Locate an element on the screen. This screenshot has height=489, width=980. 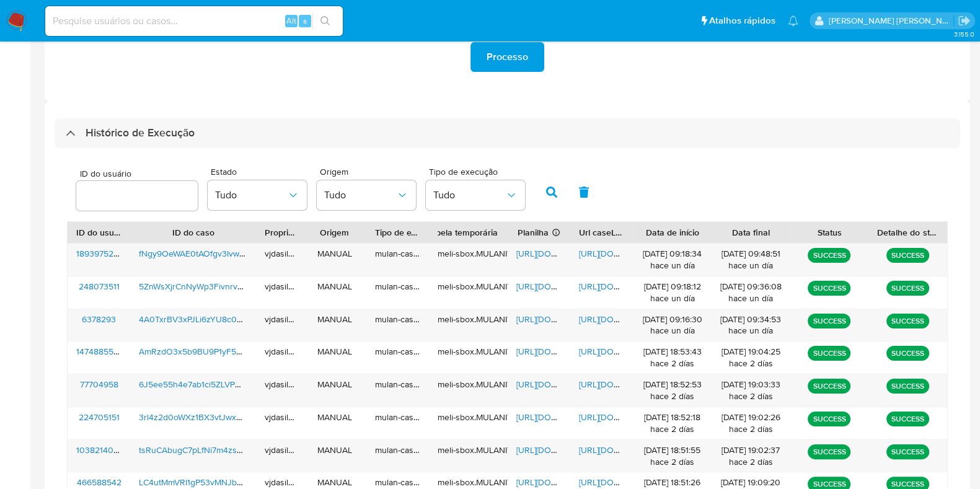
span: s is located at coordinates (305, 20).